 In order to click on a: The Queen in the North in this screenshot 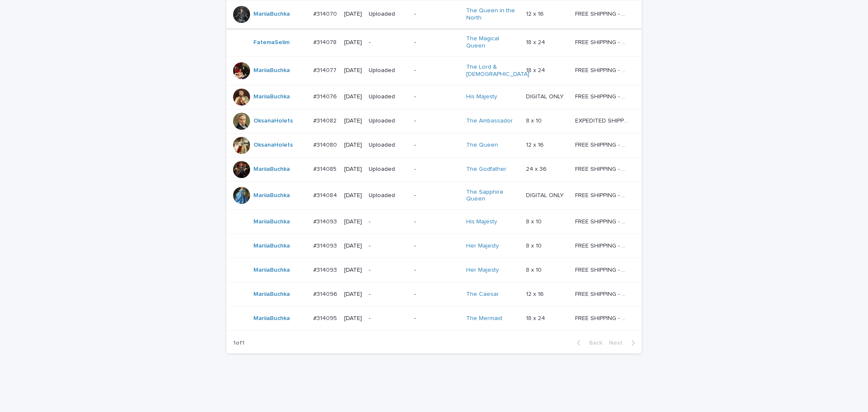, I will do `click(493, 15)`.